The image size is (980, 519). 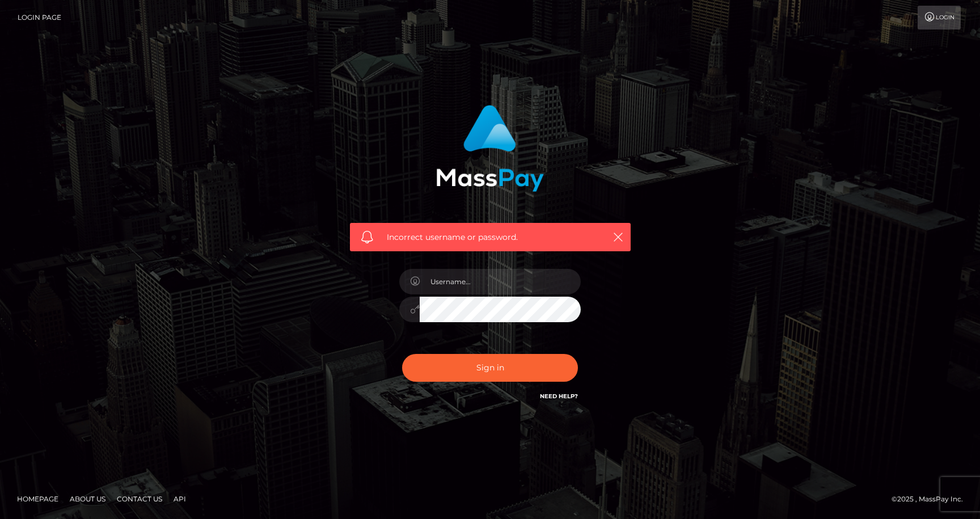 What do you see at coordinates (939, 17) in the screenshot?
I see `a: Login` at bounding box center [939, 17].